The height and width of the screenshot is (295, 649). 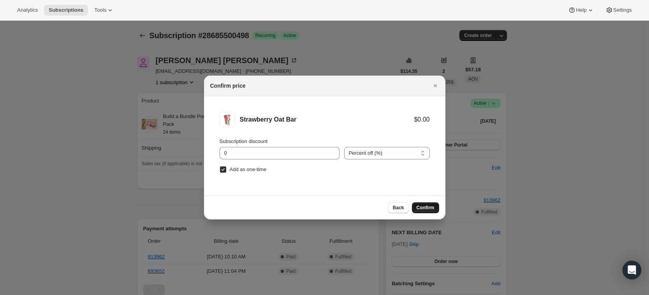 What do you see at coordinates (100, 10) in the screenshot?
I see `span: Tools` at bounding box center [100, 10].